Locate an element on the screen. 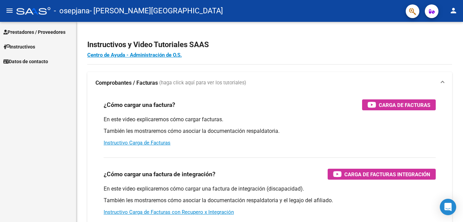 The height and width of the screenshot is (222, 463). a: Centro de Ayuda - Administración de O.S. is located at coordinates (134, 55).